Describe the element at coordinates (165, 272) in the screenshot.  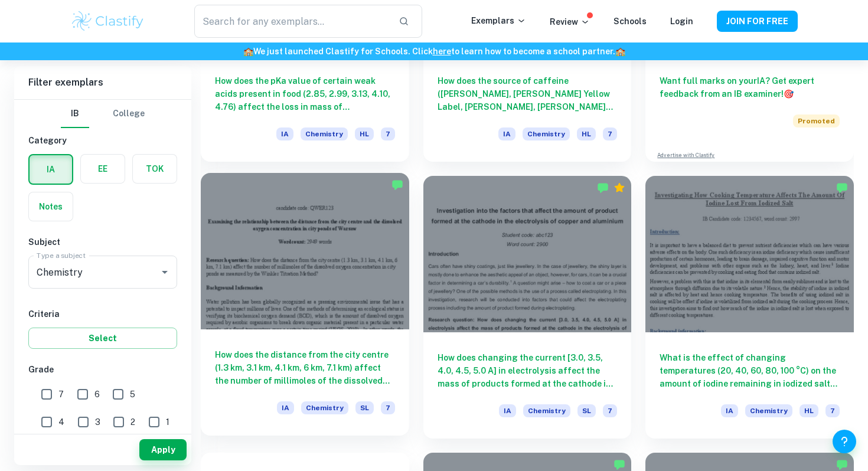
I see `button: Open` at that location.